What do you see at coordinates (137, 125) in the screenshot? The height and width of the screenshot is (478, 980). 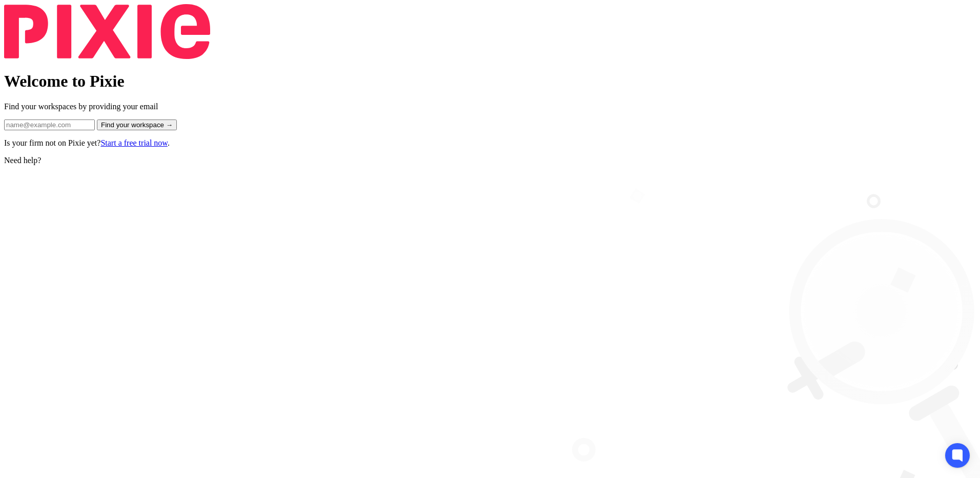 I see `input: Find your workspace →` at bounding box center [137, 125].